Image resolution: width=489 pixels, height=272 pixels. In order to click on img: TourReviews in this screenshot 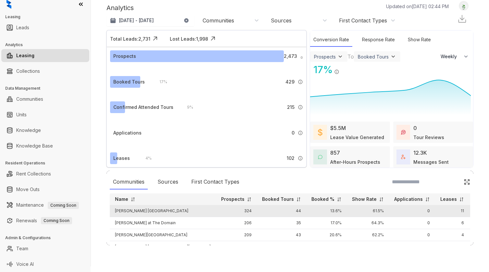, I will do `click(403, 132)`.